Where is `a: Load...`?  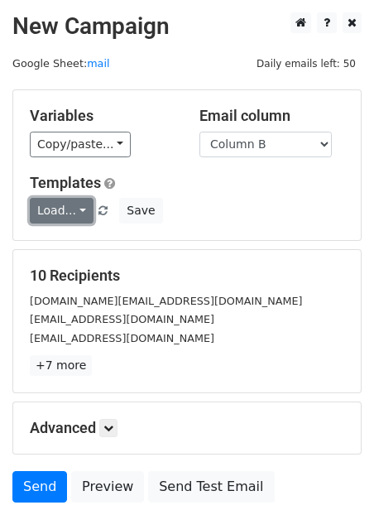 a: Load... is located at coordinates (61, 210).